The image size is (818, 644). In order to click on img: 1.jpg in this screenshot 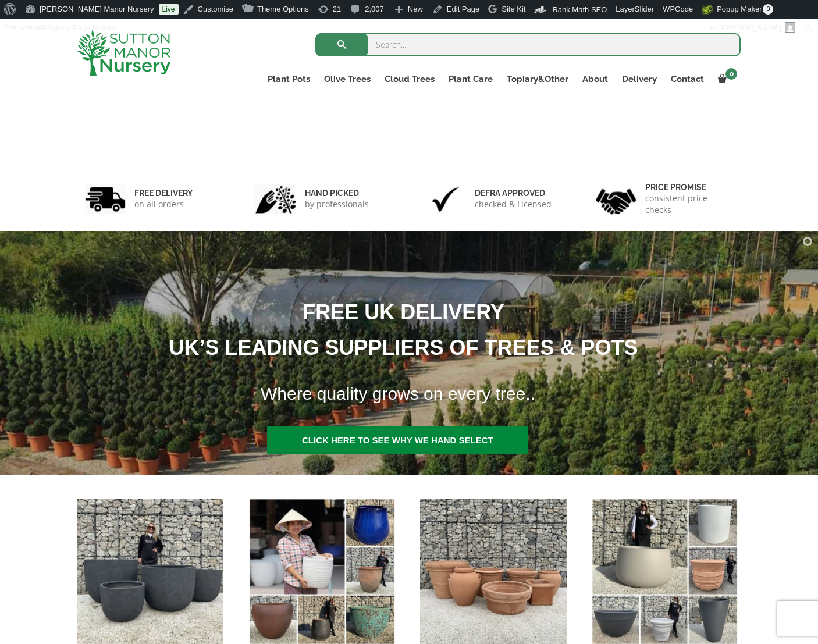, I will do `click(105, 199)`.